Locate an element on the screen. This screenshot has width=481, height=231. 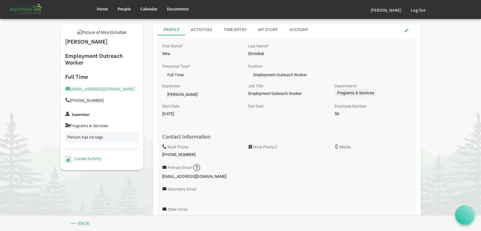
h4: Contact Information is located at coordinates (287, 137).